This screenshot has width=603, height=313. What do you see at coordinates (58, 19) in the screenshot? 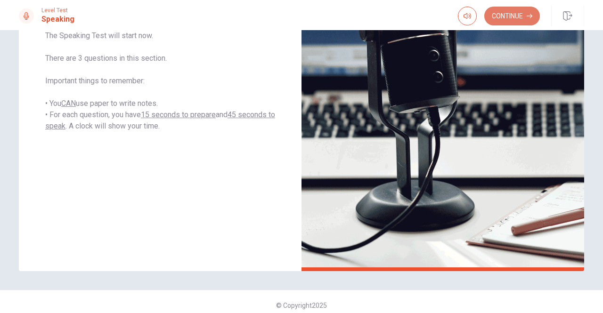
I see `h1: Speaking` at bounding box center [58, 19].